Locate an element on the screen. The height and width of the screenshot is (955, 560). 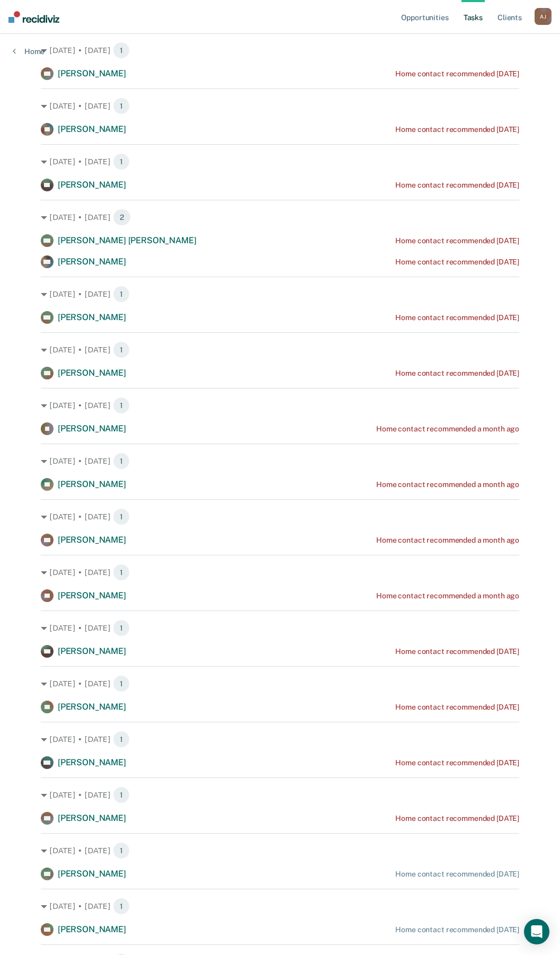
img: Recidiviz is located at coordinates (34, 17).